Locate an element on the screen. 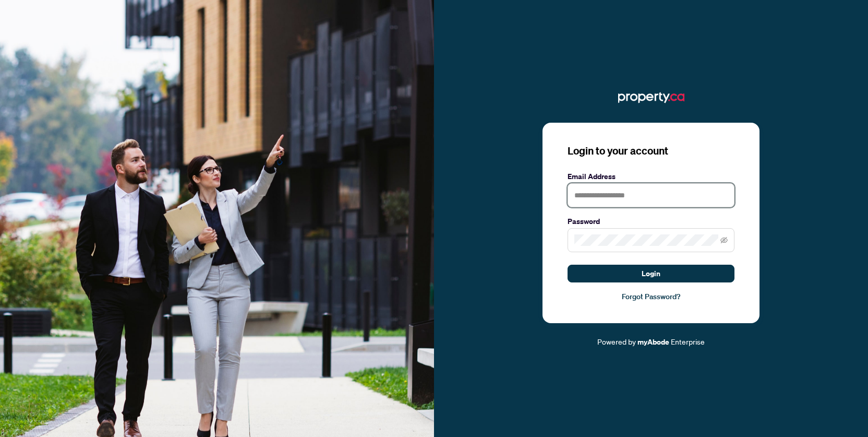  a: Forgot Password? is located at coordinates (651, 296).